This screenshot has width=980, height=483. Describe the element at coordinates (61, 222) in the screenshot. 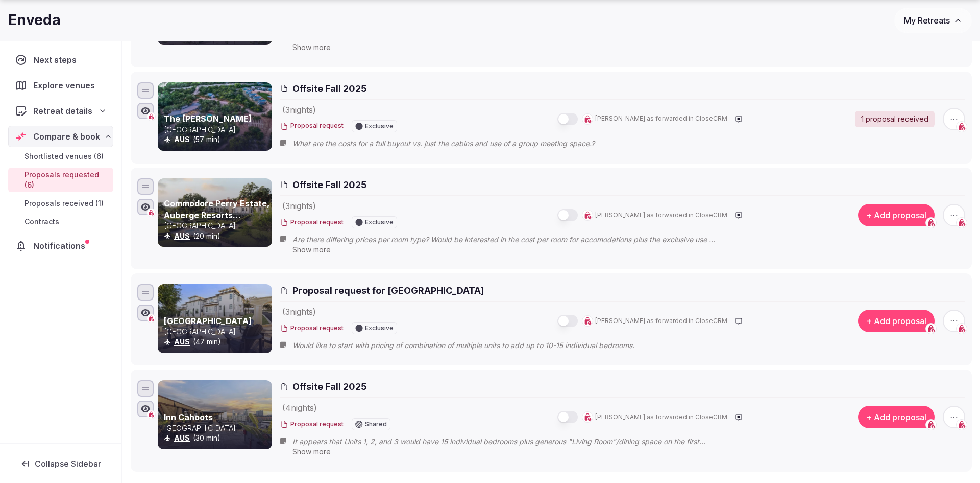

I see `a: Contracts` at that location.